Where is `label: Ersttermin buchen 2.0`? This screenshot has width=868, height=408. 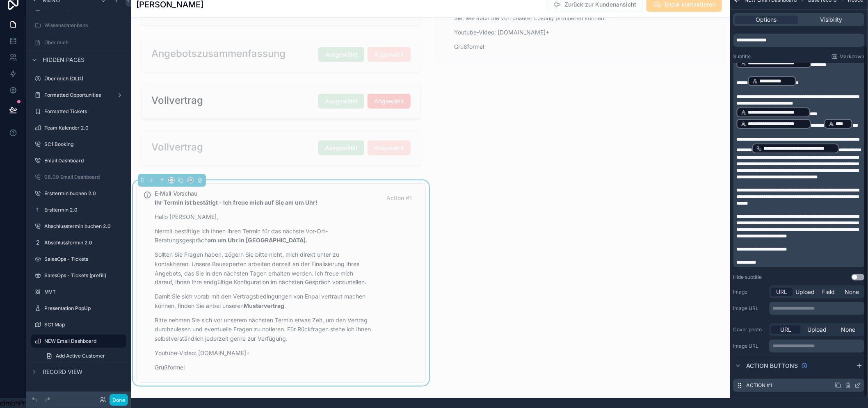 label: Ersttermin buchen 2.0 is located at coordinates (84, 193).